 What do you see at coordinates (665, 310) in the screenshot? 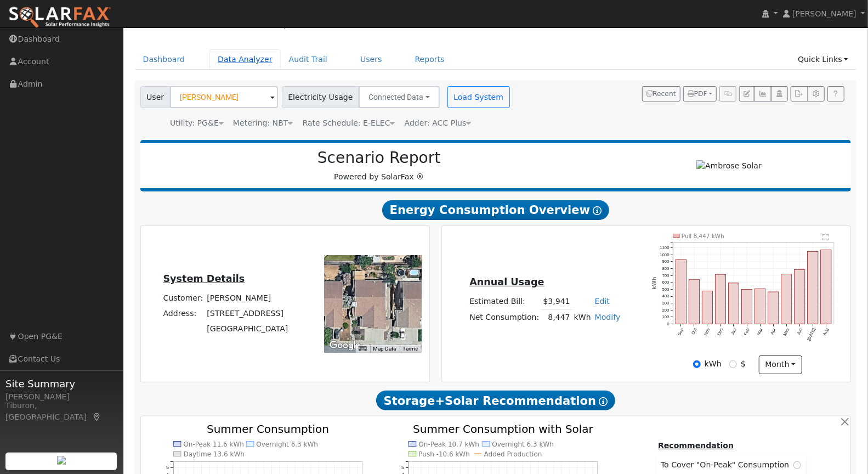
I see `text: 200` at bounding box center [665, 310].